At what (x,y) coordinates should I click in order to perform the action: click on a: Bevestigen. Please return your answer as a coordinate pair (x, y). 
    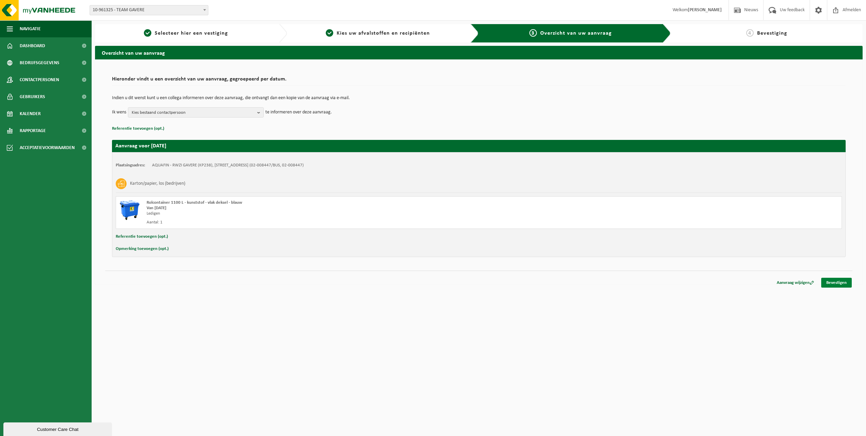
    Looking at the image, I should click on (836, 282).